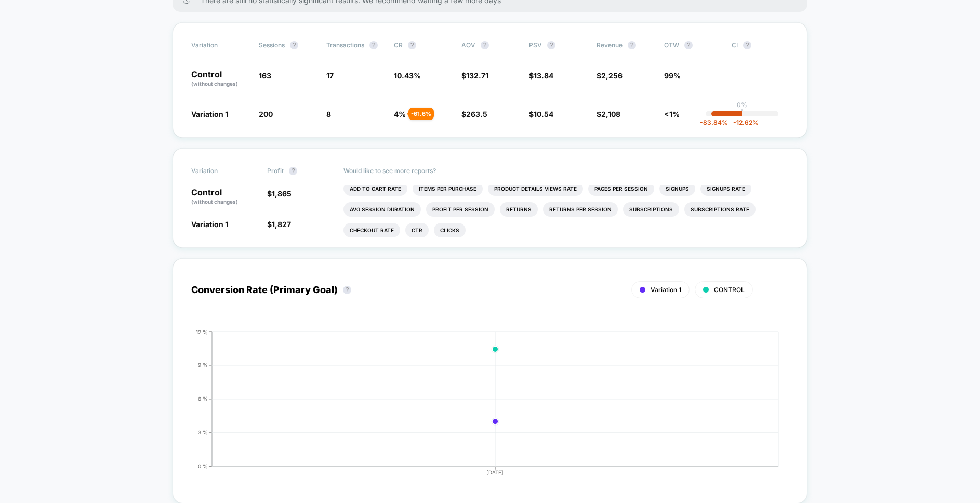  I want to click on span: 4 %, so click(400, 114).